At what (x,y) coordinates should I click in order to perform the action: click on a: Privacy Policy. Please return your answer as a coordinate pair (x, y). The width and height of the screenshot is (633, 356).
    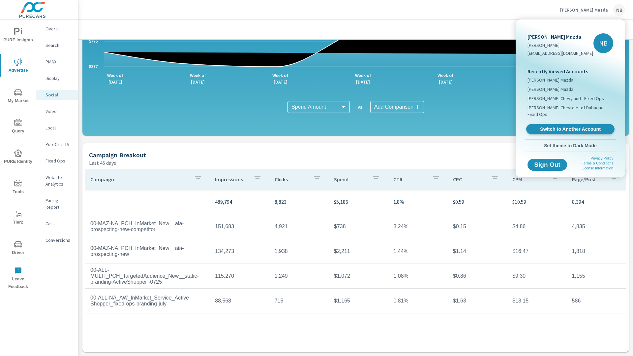
    Looking at the image, I should click on (602, 158).